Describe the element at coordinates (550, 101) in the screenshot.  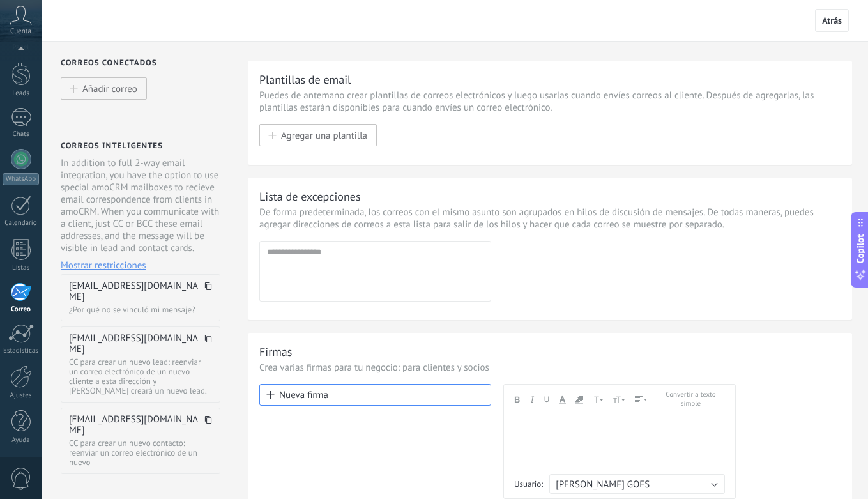
I see `p: Puedes de antemano crear plantillas de correos electrónicos y luego usarlas cuando envíes correos...` at that location.